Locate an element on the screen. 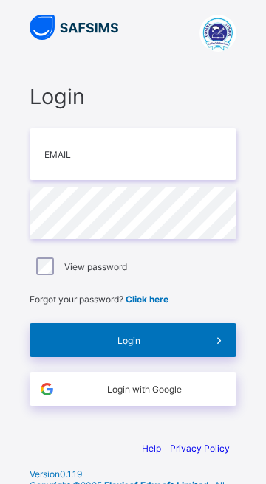 This screenshot has width=266, height=484. a: Privacy Policy is located at coordinates (199, 448).